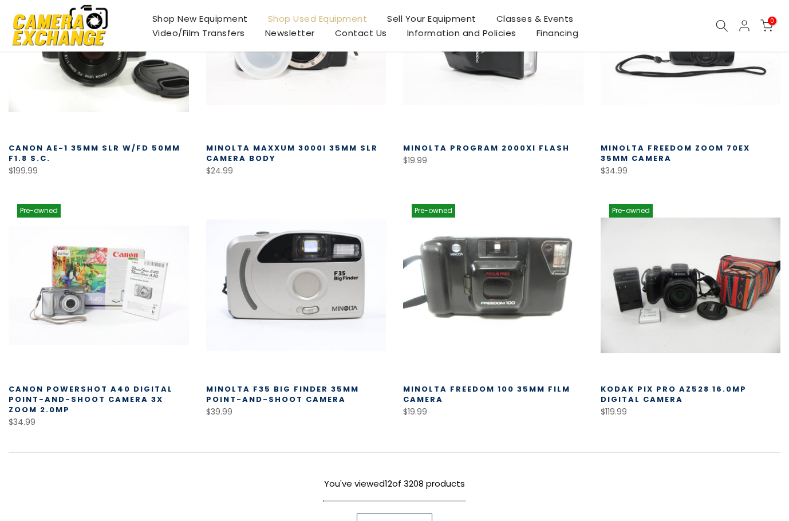 The image size is (789, 521). Describe the element at coordinates (290, 33) in the screenshot. I see `a: Newsletter` at that location.